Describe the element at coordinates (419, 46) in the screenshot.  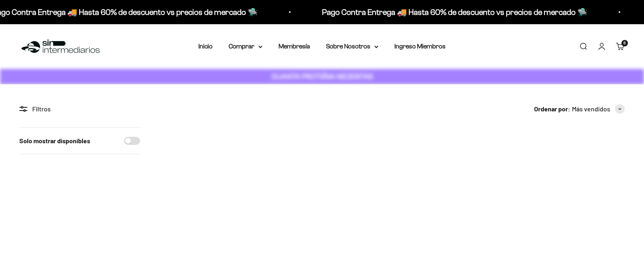
I see `a: Ingreso Miembros` at that location.